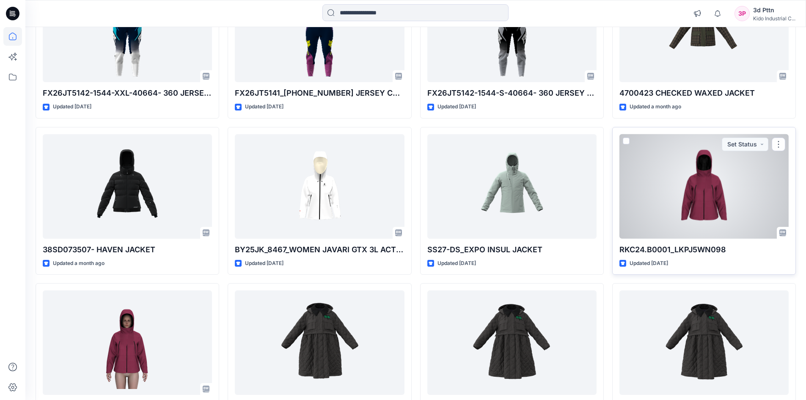  I want to click on a: LQU1890_OP3, so click(319, 342).